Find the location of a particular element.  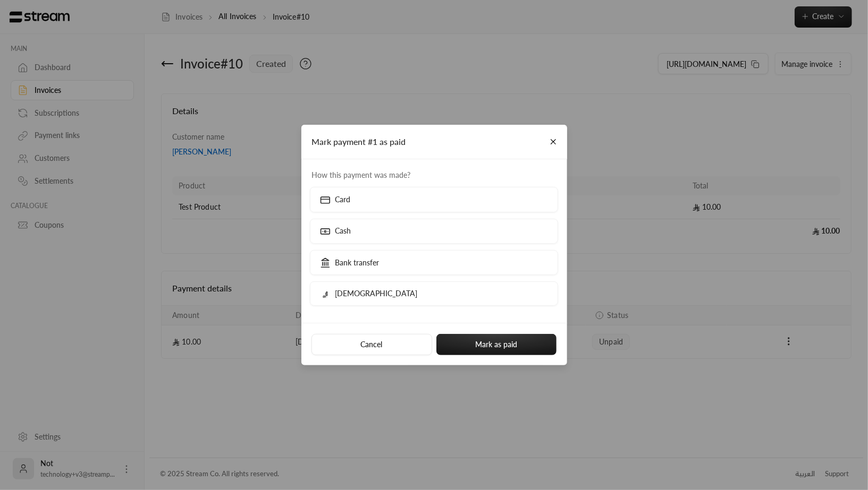

img: qurrah logo is located at coordinates (325, 295).